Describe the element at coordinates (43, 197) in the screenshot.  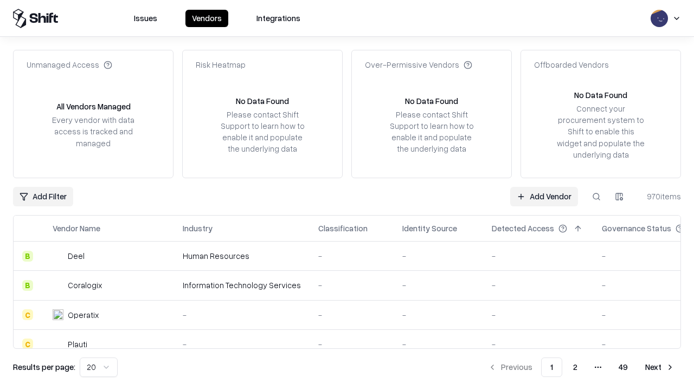
I see `button: Add Filter` at that location.